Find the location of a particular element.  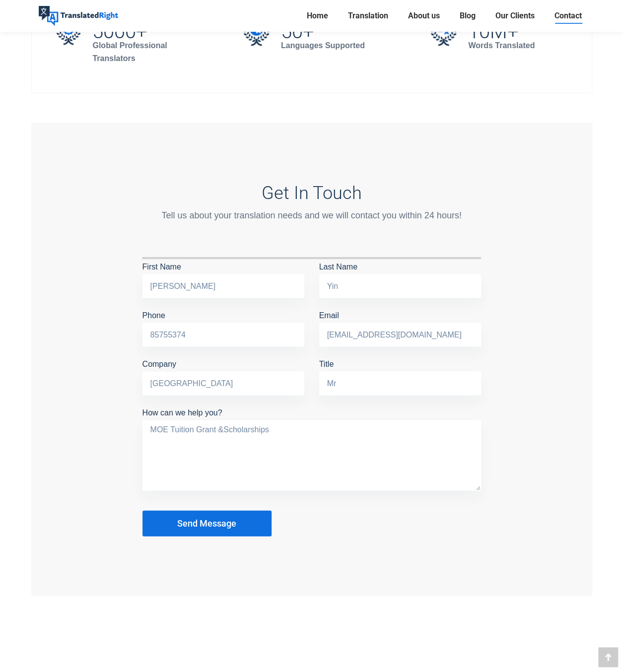

label: Last Name is located at coordinates (400, 276).